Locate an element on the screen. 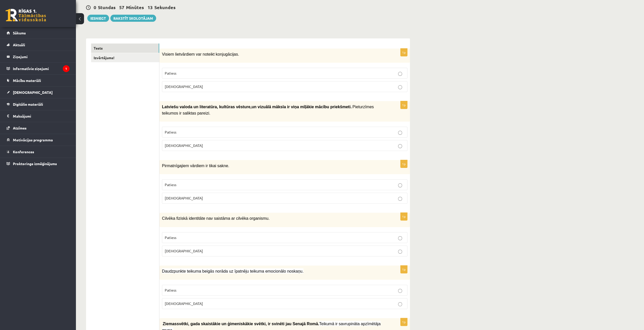 Image resolution: width=644 pixels, height=330 pixels. a: Sākums is located at coordinates (38, 33).